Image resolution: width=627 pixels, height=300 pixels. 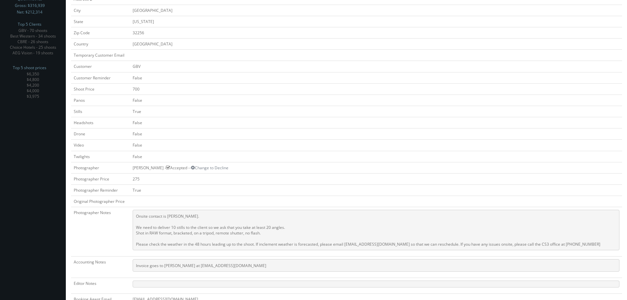 What do you see at coordinates (100, 111) in the screenshot?
I see `td: Stills` at bounding box center [100, 111].